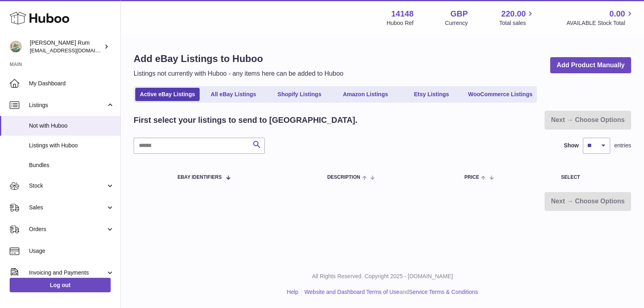 The height and width of the screenshot is (308, 644). I want to click on span: AVAILABLE Stock Total, so click(600, 23).